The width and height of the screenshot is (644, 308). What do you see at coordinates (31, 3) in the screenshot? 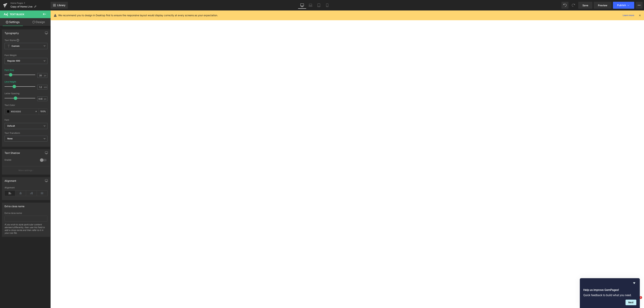
I see `a: Home Pages` at bounding box center [31, 3].